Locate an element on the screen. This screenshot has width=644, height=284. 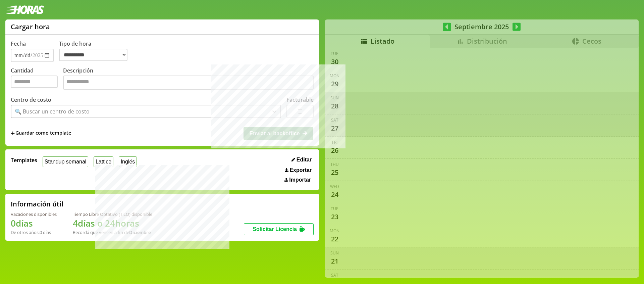
b: Diciembre is located at coordinates (140, 232).